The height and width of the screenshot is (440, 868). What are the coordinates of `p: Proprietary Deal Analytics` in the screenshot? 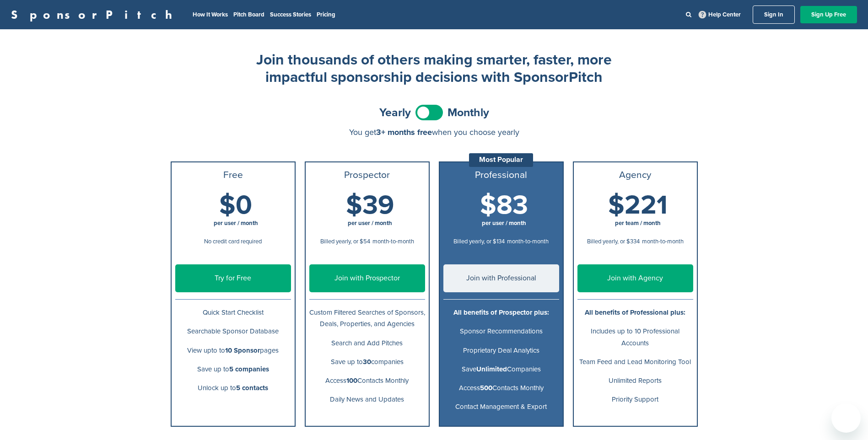 It's located at (501, 350).